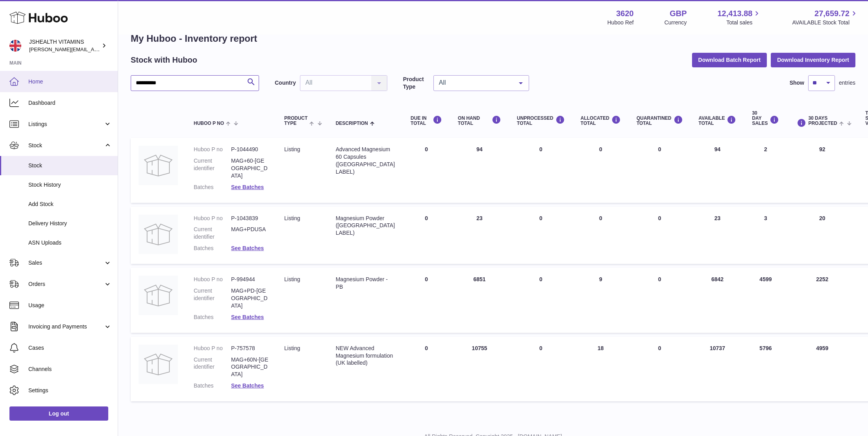 The image size is (868, 436). I want to click on div: Huboo Ref, so click(621, 23).